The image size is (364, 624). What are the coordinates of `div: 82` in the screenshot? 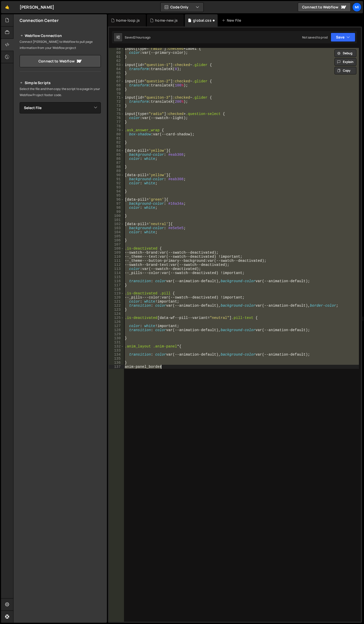 It's located at (116, 143).